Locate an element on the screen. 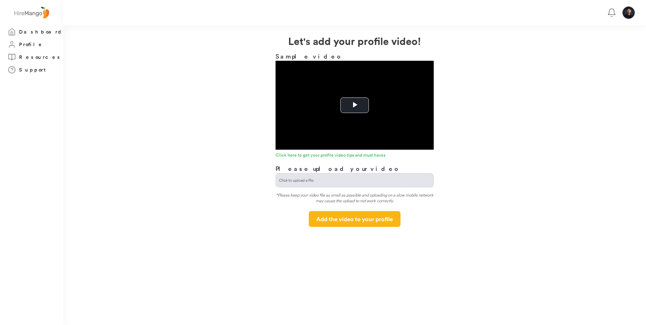 The width and height of the screenshot is (646, 325). h3: Dashboard is located at coordinates (41, 32).